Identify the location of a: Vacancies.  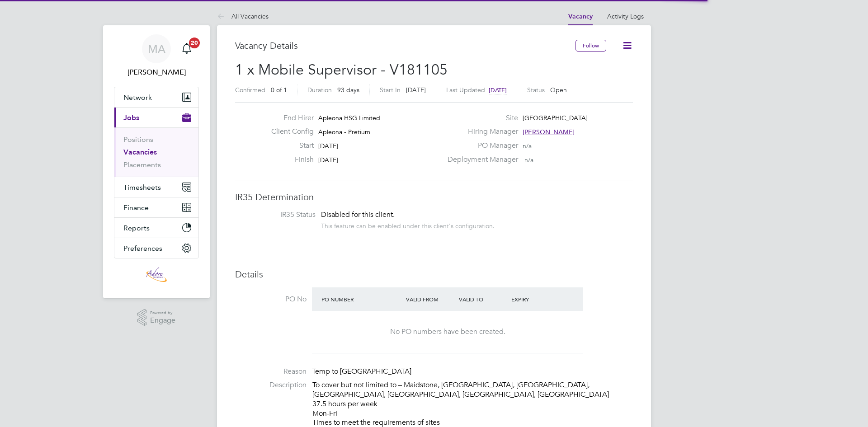
(141, 152).